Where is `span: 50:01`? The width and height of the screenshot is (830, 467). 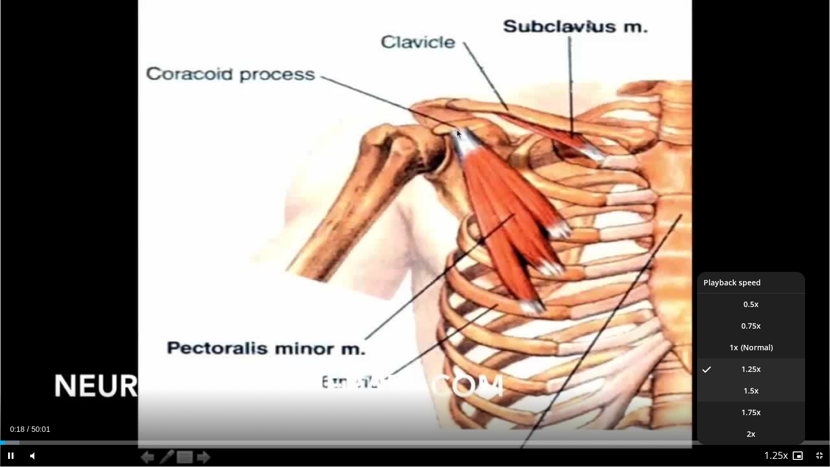 span: 50:01 is located at coordinates (41, 429).